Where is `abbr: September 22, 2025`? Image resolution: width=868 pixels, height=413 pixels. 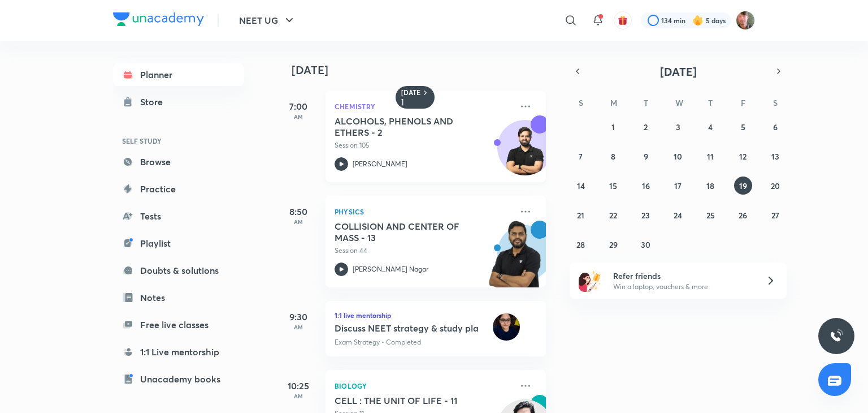
abbr: September 22, 2025 is located at coordinates (613, 215).